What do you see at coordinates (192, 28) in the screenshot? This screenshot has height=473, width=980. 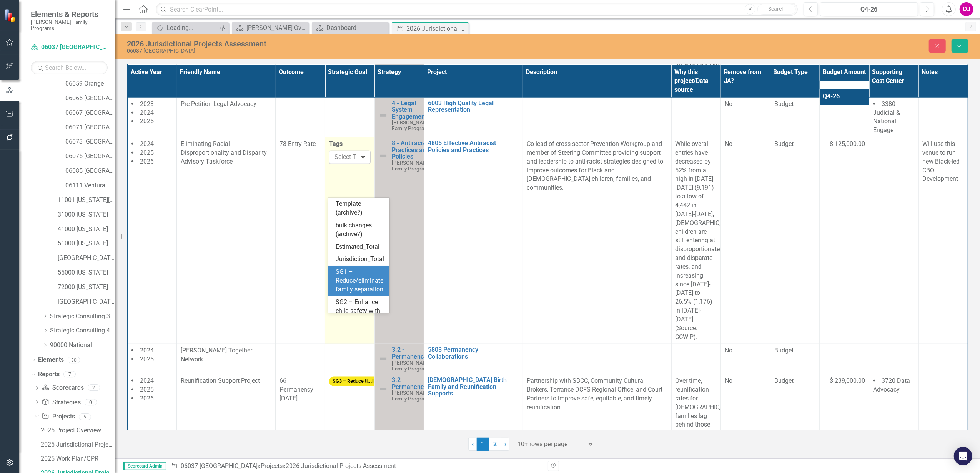 I see `div: Loading...` at bounding box center [192, 28].